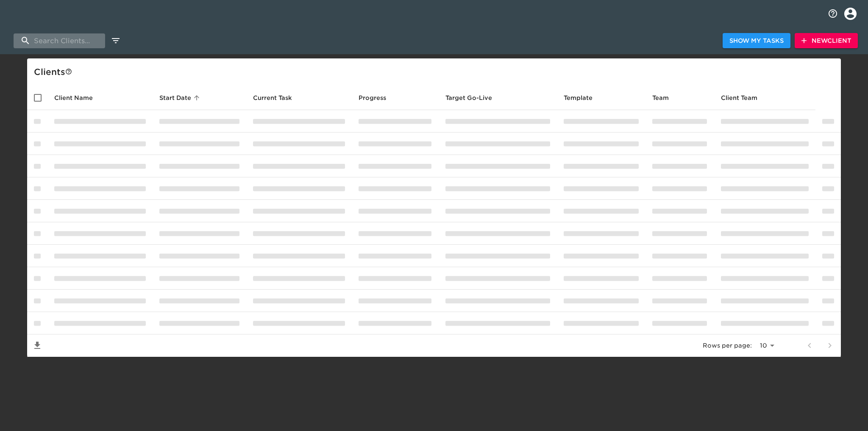 The height and width of the screenshot is (431, 868). What do you see at coordinates (434, 221) in the screenshot?
I see `table: enhanced table` at bounding box center [434, 221].